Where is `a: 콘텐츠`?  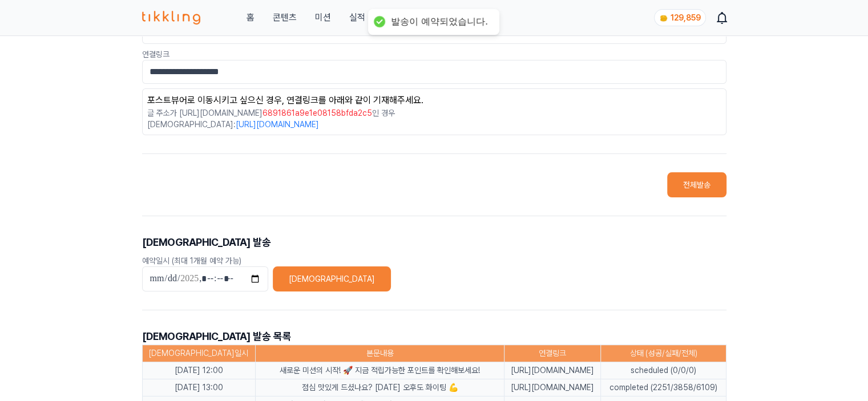 a: 콘텐츠 is located at coordinates (284, 17).